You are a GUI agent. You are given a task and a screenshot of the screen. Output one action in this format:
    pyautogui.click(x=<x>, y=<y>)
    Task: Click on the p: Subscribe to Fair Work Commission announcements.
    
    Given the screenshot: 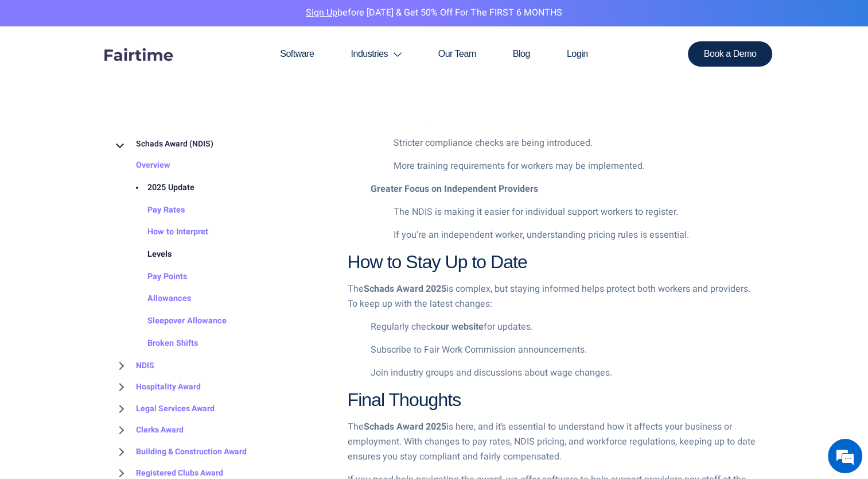 What is the action you would take?
    pyautogui.click(x=563, y=350)
    